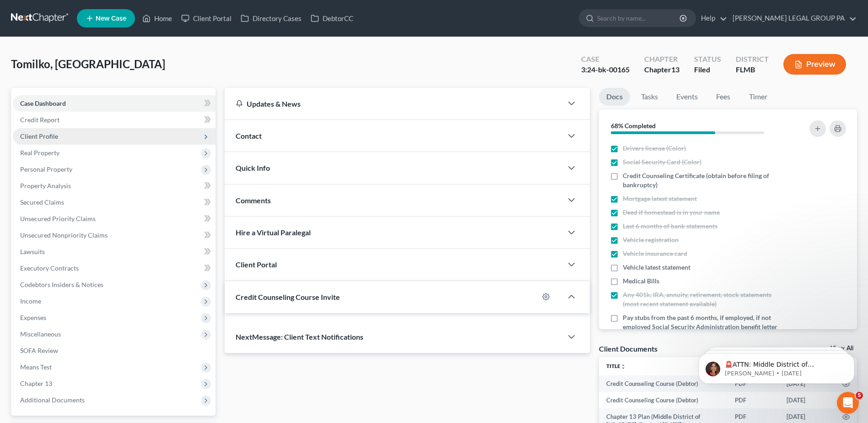 Image resolution: width=868 pixels, height=423 pixels. I want to click on span: Executory Contracts, so click(49, 267).